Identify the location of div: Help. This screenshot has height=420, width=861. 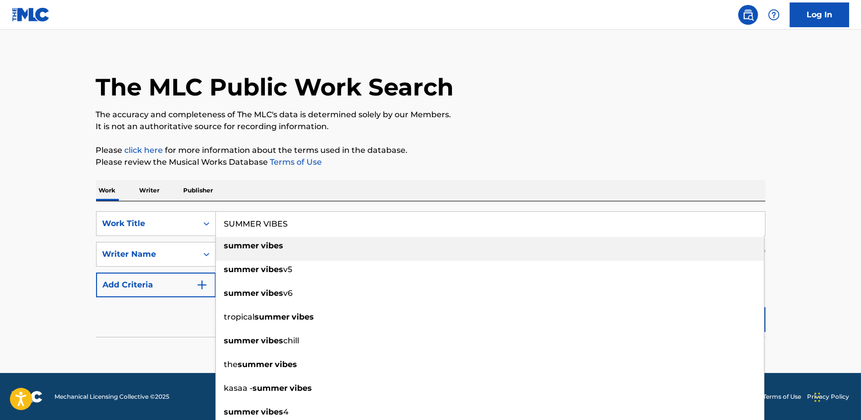
(774, 15).